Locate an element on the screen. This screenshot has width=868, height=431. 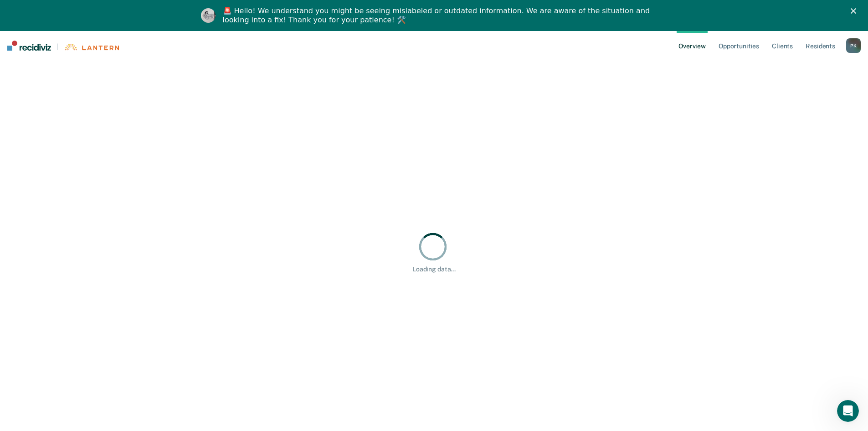
a: Overview is located at coordinates (692, 45).